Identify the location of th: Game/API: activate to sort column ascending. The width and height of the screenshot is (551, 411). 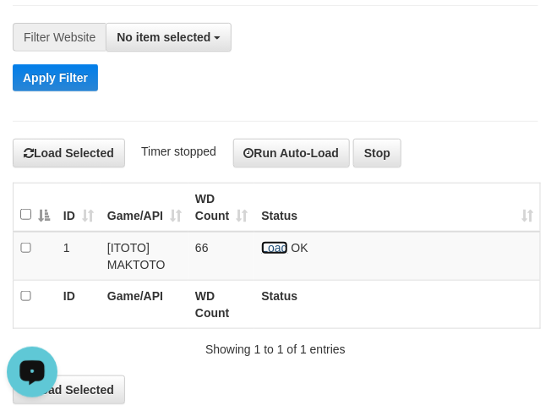
(145, 207).